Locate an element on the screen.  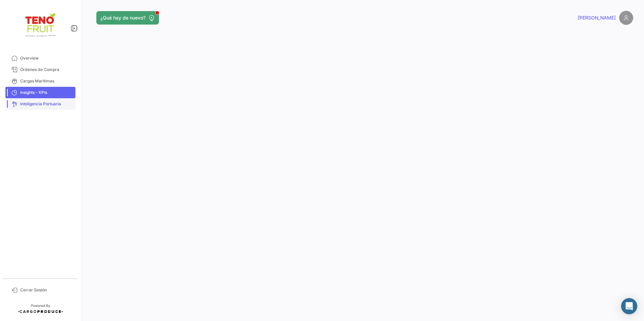
span: ¿Qué hay de nuevo? is located at coordinates (123, 18).